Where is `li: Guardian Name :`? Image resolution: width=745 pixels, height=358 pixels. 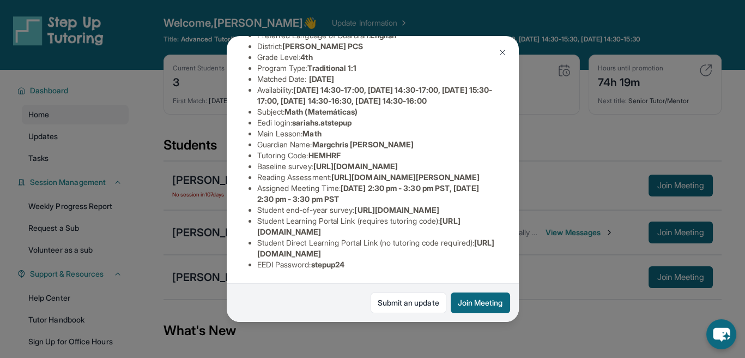
li: Guardian Name : is located at coordinates (377, 144).